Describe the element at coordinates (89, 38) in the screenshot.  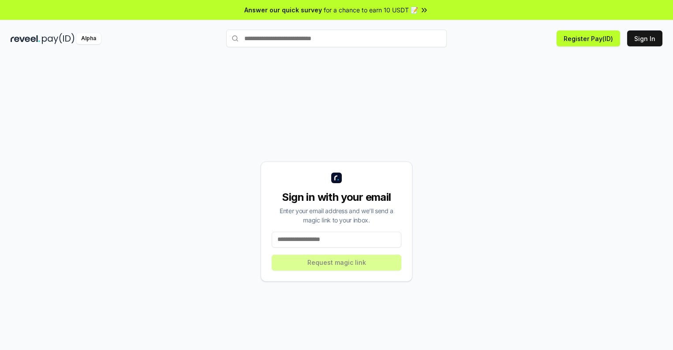
I see `div: Alpha` at that location.